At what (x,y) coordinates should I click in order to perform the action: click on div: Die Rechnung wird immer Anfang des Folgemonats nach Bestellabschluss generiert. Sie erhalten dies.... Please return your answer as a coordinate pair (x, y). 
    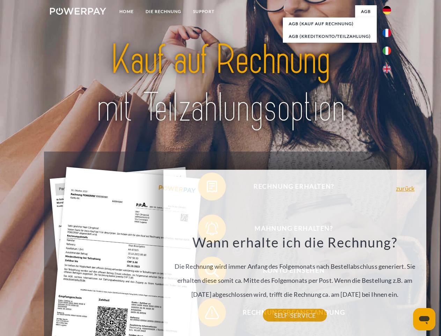
    Looking at the image, I should click on (295, 274).